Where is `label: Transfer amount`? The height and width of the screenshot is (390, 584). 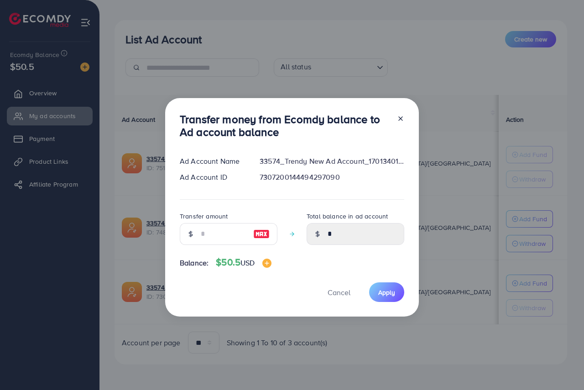
label: Transfer amount is located at coordinates (204, 216).